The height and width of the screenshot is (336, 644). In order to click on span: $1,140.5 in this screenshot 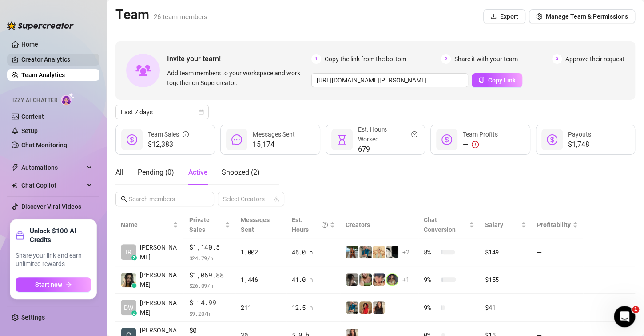, I will do `click(209, 247)`.